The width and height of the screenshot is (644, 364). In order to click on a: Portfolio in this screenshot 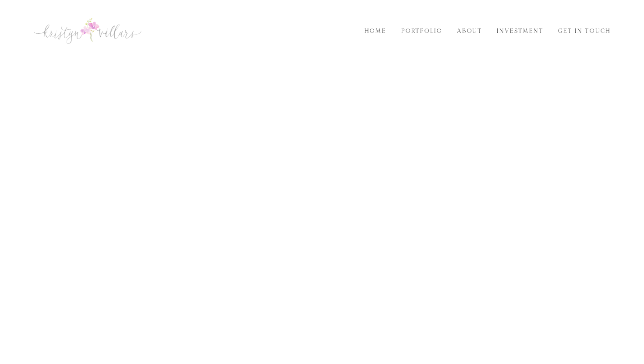, I will do `click(421, 31)`.